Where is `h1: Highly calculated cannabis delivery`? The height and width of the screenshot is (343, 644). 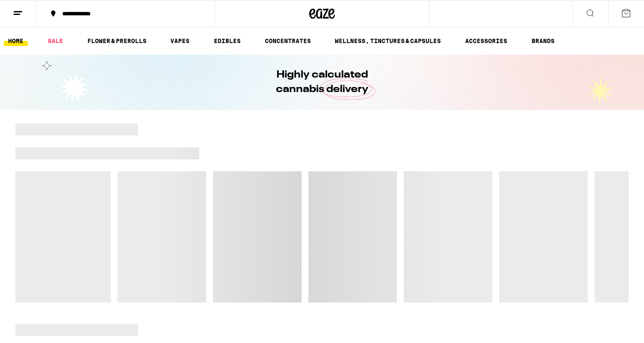
h1: Highly calculated cannabis delivery is located at coordinates (322, 82).